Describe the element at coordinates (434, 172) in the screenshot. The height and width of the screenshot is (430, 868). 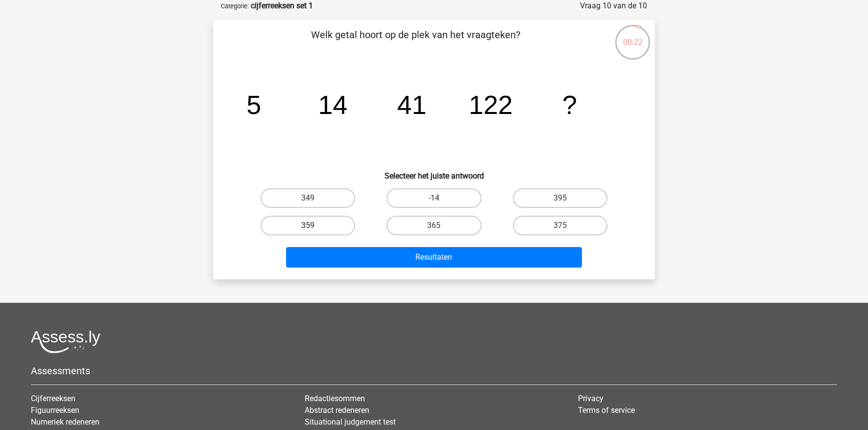
I see `h6: Selecteer het juiste antwoord` at that location.